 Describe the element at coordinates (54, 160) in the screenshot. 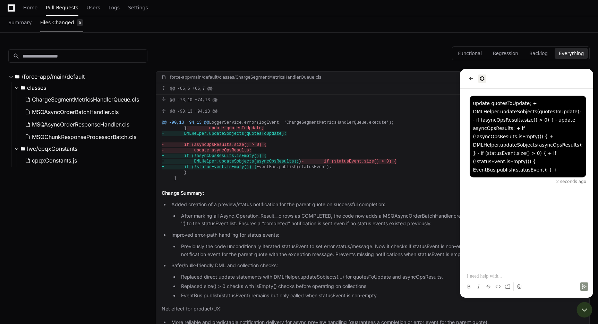

I see `span: cpqxConstants.js` at that location.